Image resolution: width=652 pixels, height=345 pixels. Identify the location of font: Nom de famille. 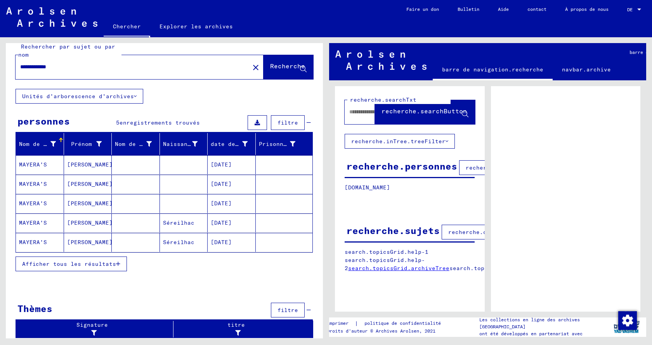
(43, 144).